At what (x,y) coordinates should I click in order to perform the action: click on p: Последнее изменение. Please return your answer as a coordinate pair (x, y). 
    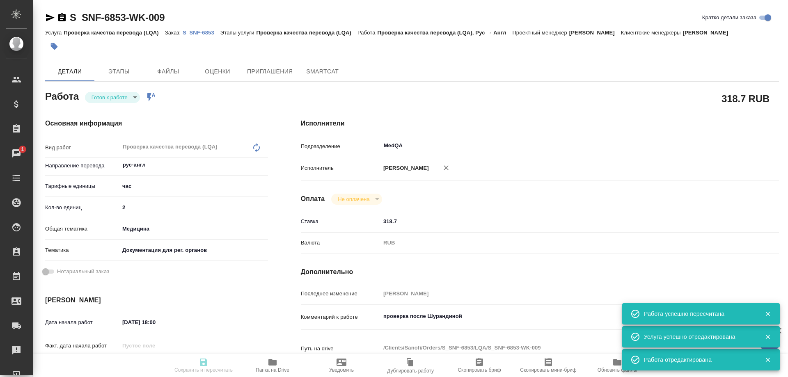
    Looking at the image, I should click on (341, 294).